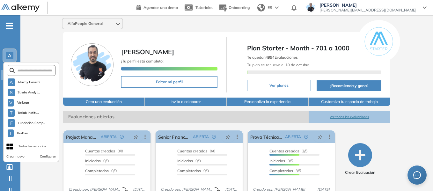 The width and height of the screenshot is (433, 191). I want to click on a: Agendar una demo, so click(157, 7).